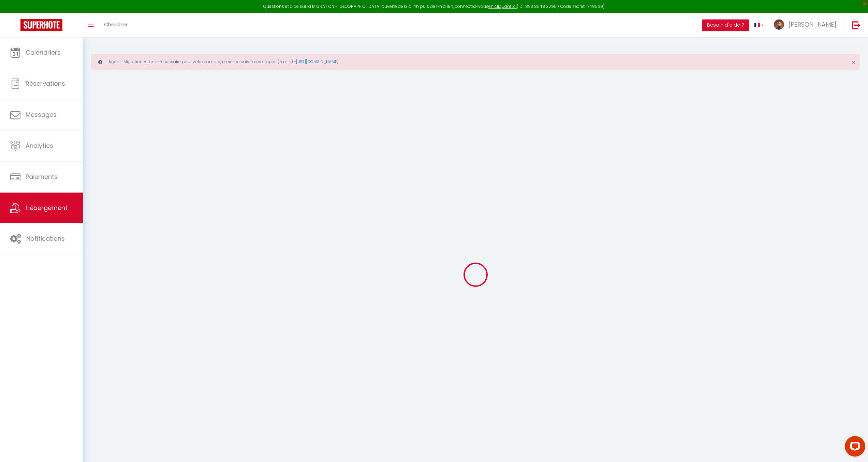 This screenshot has width=868, height=462. Describe the element at coordinates (16, 13) in the screenshot. I see `button: Open LiveChat chat widget` at that location.